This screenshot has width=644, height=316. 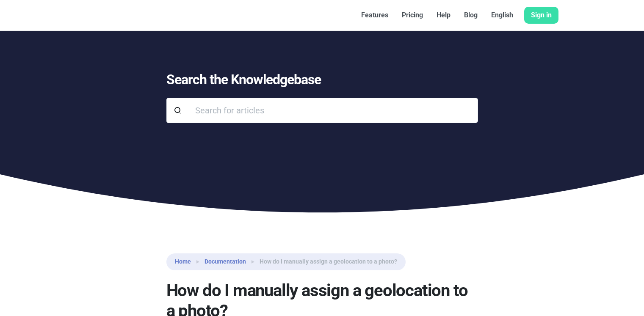 I want to click on font: Help, so click(x=443, y=15).